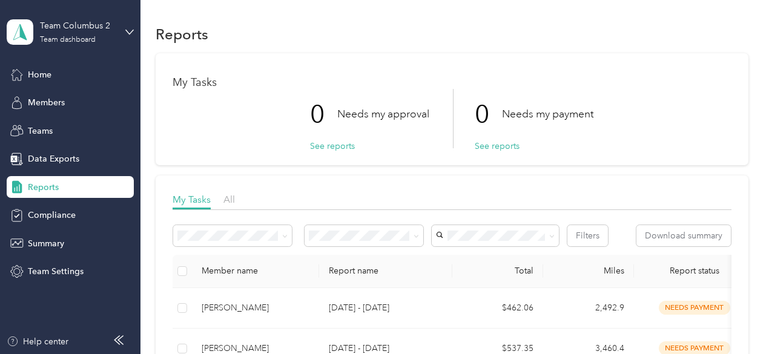 This screenshot has height=354, width=769. What do you see at coordinates (589, 308) in the screenshot?
I see `td: 2,492.9` at bounding box center [589, 308].